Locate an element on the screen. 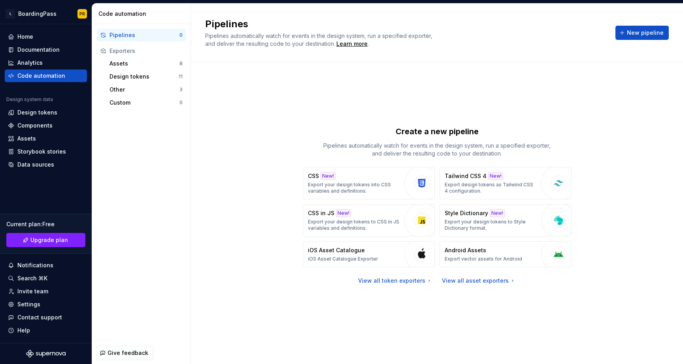 This screenshot has height=364, width=683. span: Give feedback is located at coordinates (128, 353).